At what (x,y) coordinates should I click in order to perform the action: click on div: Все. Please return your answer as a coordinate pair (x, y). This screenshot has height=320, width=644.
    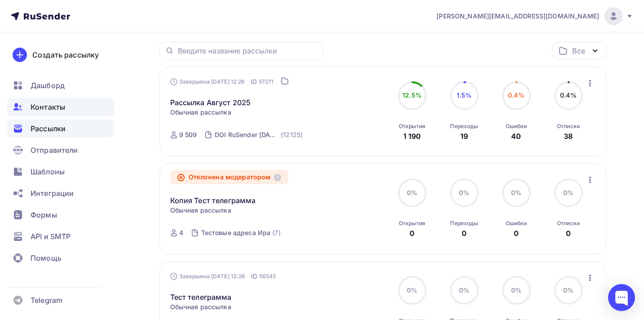
    Looking at the image, I should click on (579, 51).